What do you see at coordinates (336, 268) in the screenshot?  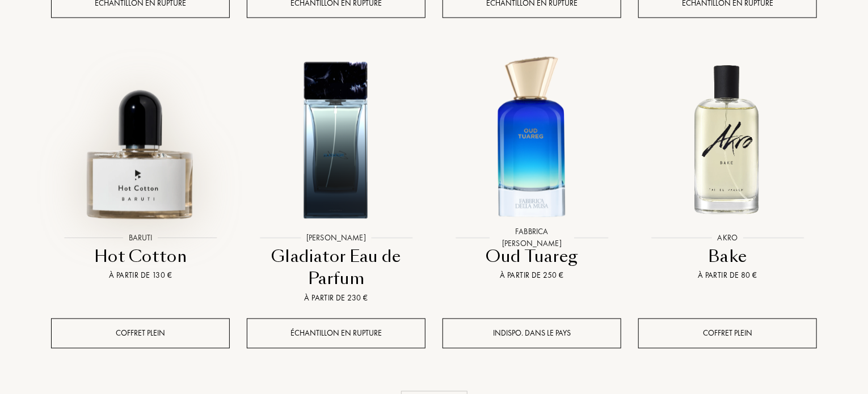 I see `div: Gladiator Eau de Parfum` at bounding box center [336, 268].